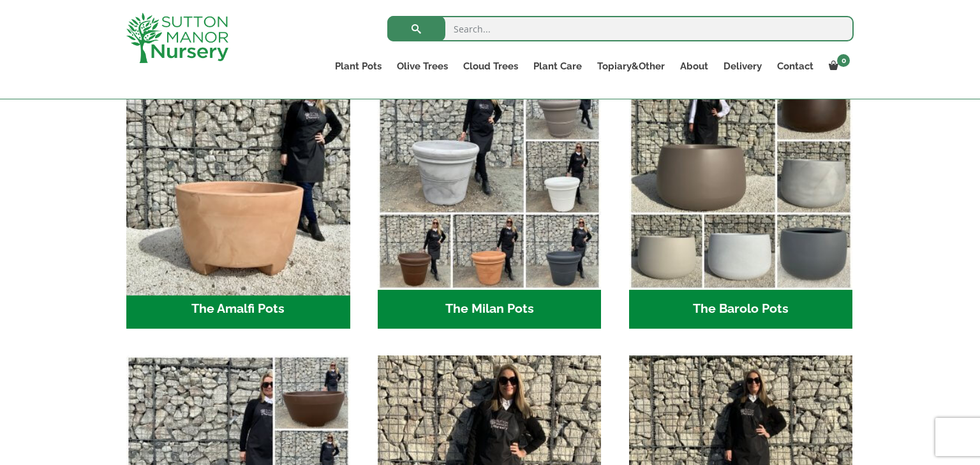 The image size is (980, 465). I want to click on a: Visit product category The Barolo Pots, so click(741, 198).